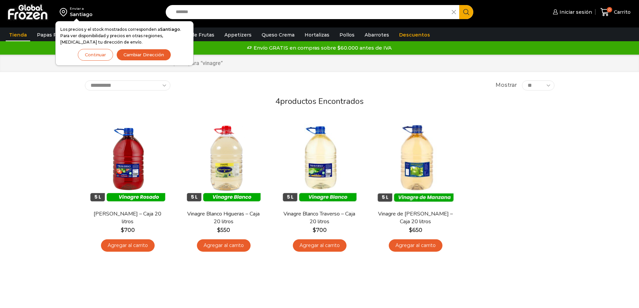 Image resolution: width=639 pixels, height=308 pixels. Describe the element at coordinates (224, 246) in the screenshot. I see `a: Agregar al carrito: “Vinagre Blanco Higueras - Caja 20 litros”` at that location.